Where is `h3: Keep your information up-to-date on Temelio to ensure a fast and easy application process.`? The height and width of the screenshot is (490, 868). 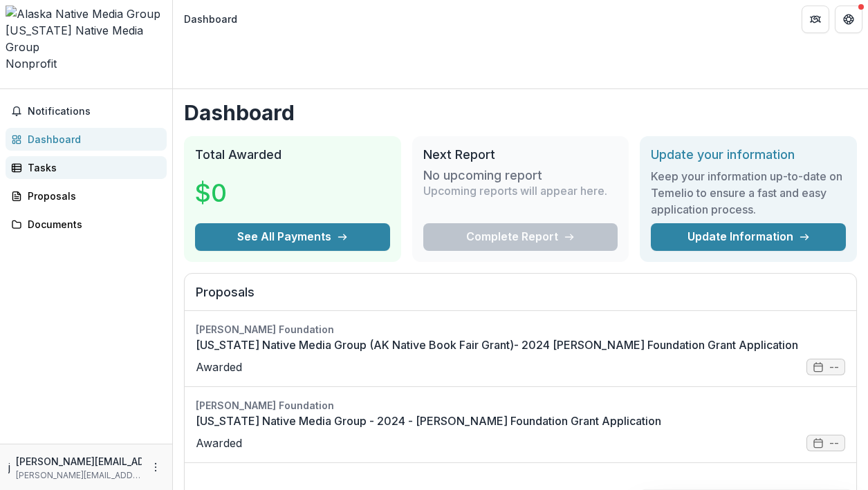 h3: Keep your information up-to-date on Temelio to ensure a fast and easy application process. is located at coordinates (748, 193).